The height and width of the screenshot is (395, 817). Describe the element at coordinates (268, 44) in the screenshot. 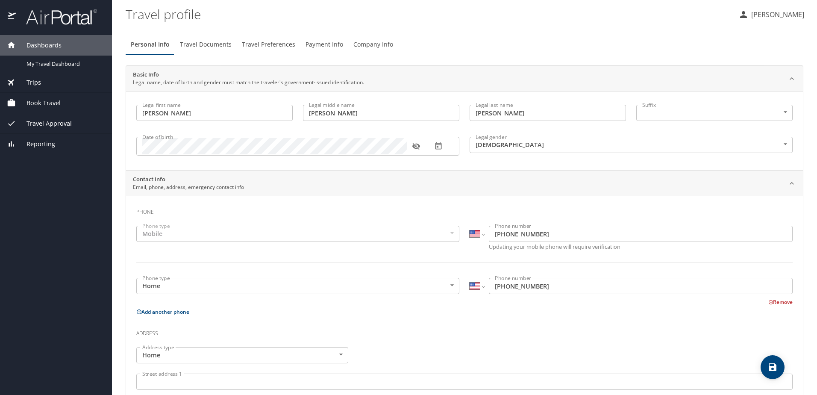

I see `span: Travel Preferences` at that location.